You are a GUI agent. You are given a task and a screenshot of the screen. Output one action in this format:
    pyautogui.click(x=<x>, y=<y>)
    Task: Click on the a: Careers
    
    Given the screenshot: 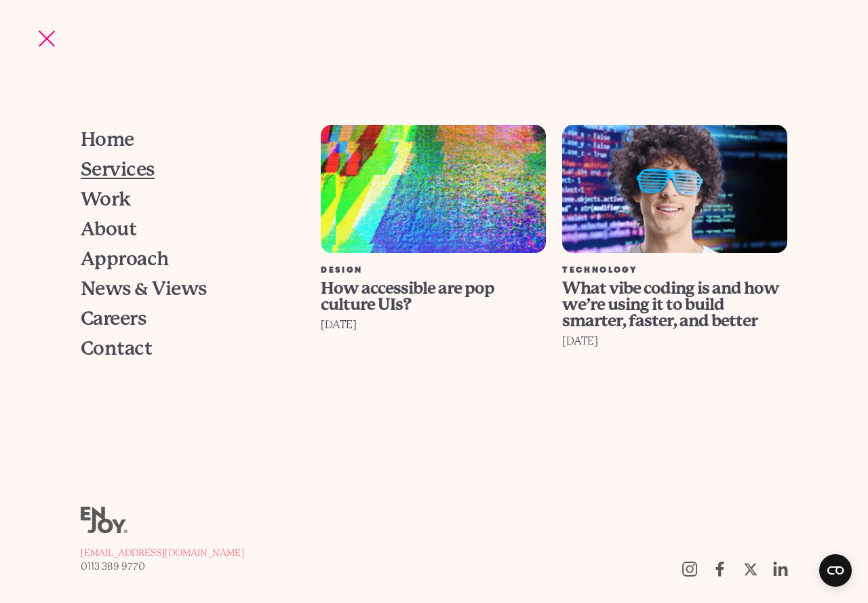 What is the action you would take?
    pyautogui.click(x=186, y=319)
    